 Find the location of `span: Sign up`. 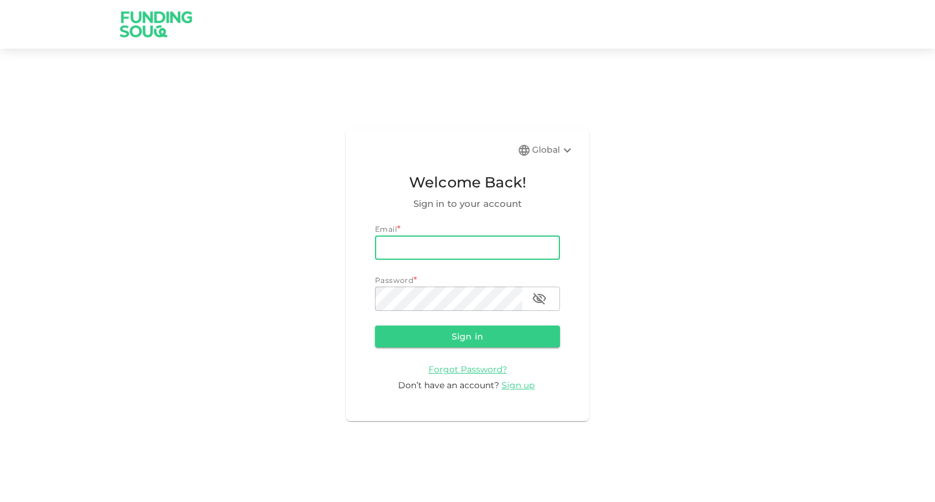

span: Sign up is located at coordinates (518, 385).